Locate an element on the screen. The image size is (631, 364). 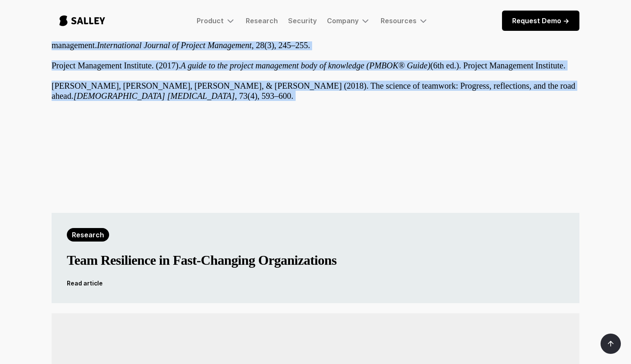
a: home is located at coordinates (82, 21).